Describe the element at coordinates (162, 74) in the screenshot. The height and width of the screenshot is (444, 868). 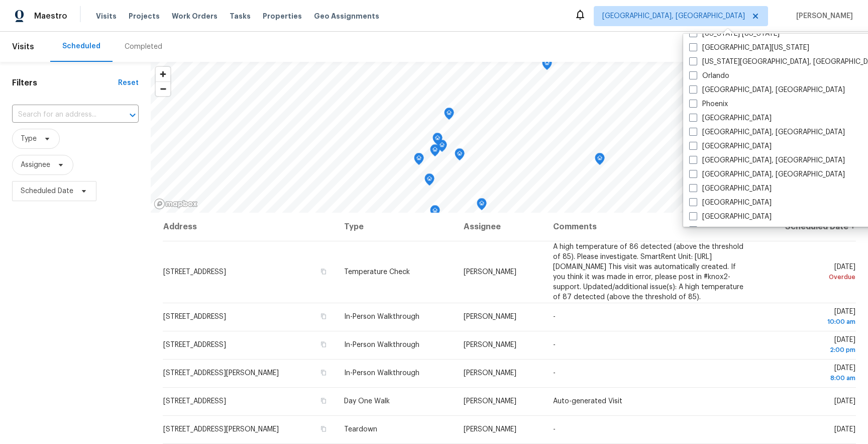
I see `button: Zoom in` at that location.